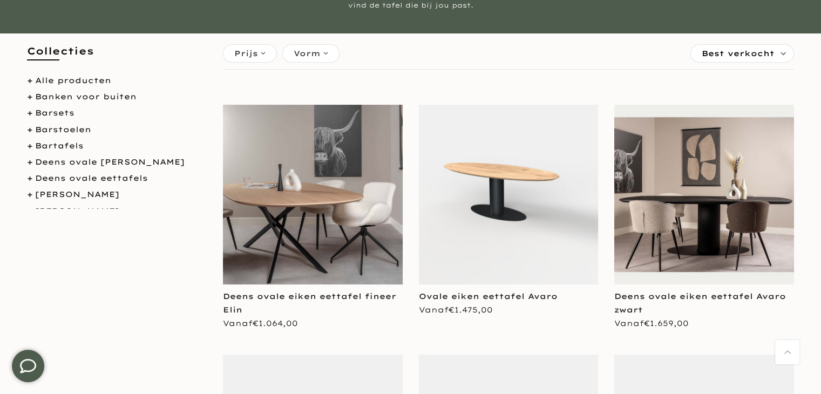  What do you see at coordinates (738, 53) in the screenshot?
I see `span: Best verkocht` at bounding box center [738, 53].